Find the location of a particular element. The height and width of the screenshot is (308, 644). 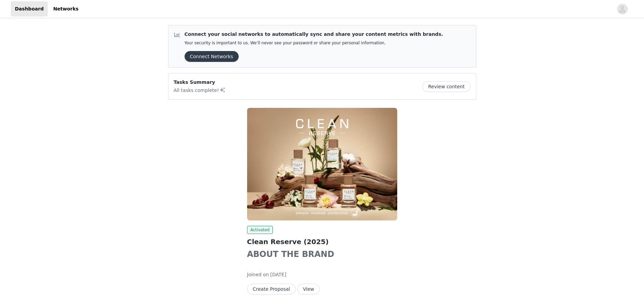

a: Networks is located at coordinates (65, 9).